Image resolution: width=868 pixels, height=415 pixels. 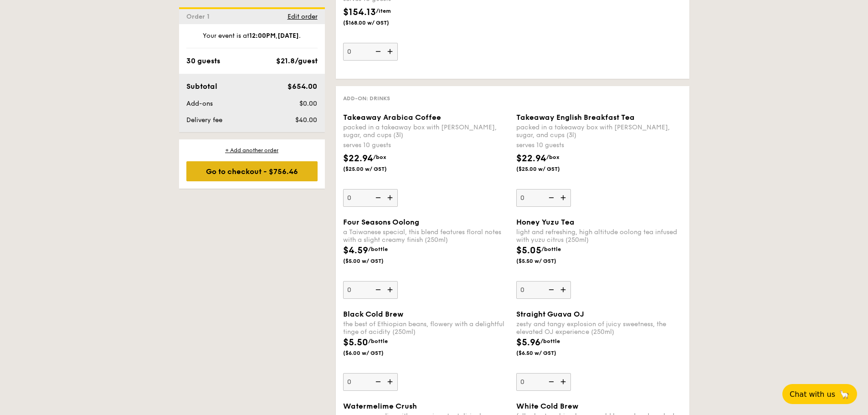 What do you see at coordinates (370, 52) in the screenshot?
I see `input: Signature Sanchoku Beef Brisket (approx. 1kg) with No.2 BBQ saucedry rubbed and smoked for 20 hou...` at bounding box center [370, 52].